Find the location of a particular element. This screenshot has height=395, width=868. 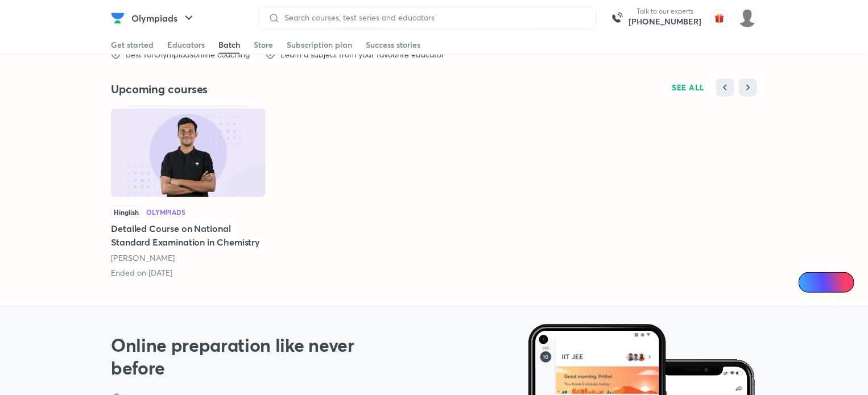

a: Subscription plan is located at coordinates (319, 45).